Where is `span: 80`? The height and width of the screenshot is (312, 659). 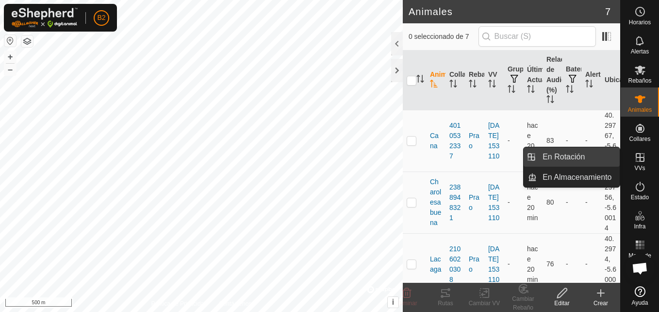 span: 80 is located at coordinates (551, 202).